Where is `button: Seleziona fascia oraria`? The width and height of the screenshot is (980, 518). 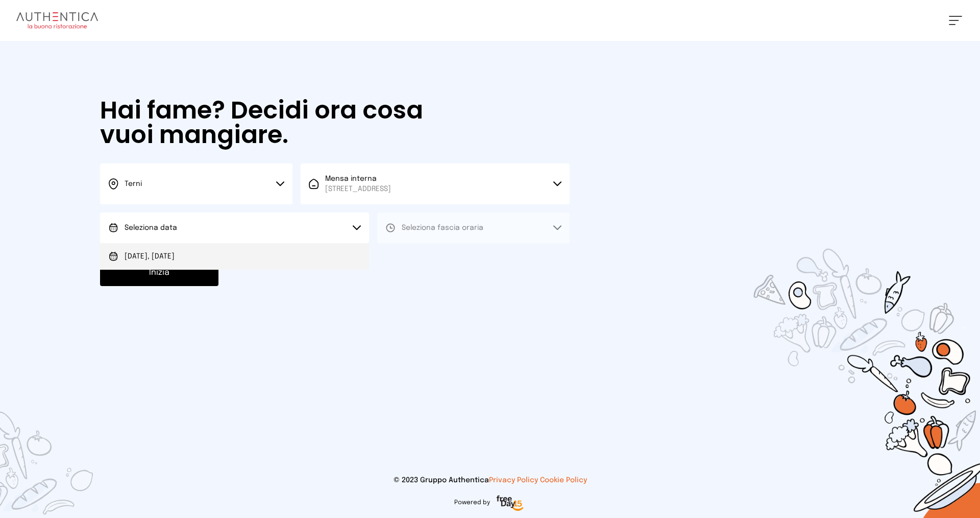 button: Seleziona fascia oraria is located at coordinates (473, 228).